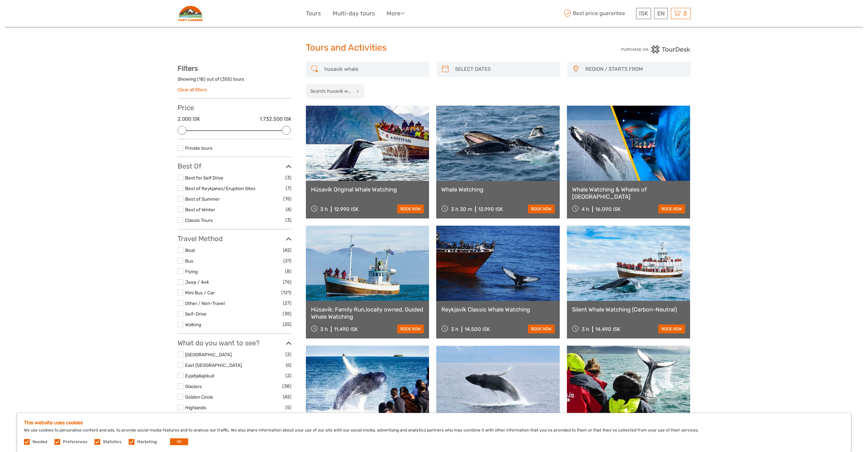 This screenshot has width=868, height=452. What do you see at coordinates (198, 148) in the screenshot?
I see `a: Private tours` at bounding box center [198, 148].